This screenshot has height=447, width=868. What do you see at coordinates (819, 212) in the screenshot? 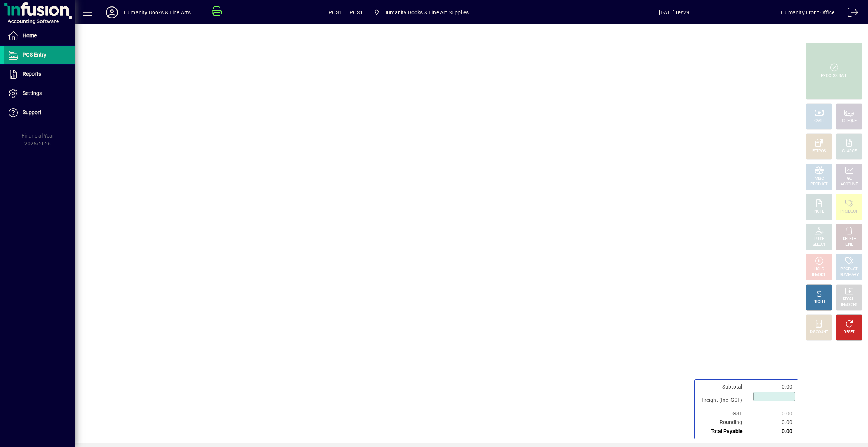
I see `div: NOTE` at bounding box center [819, 212].